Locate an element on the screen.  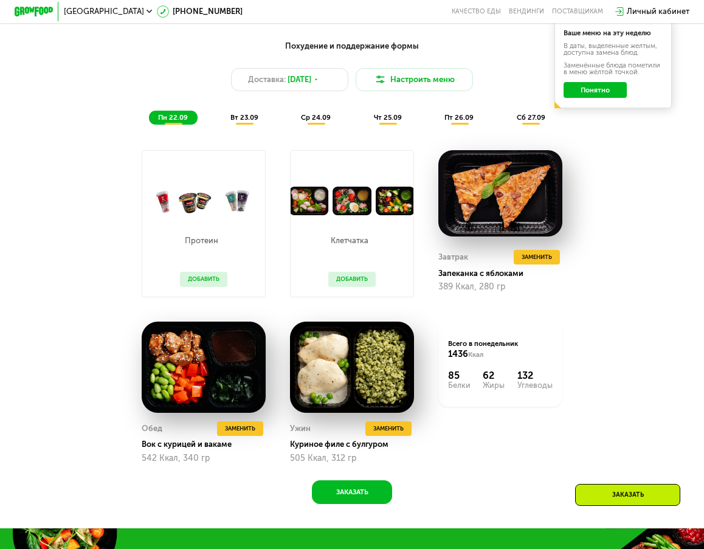
div: Заменённые блюда пометили в меню жёлтой точкой. is located at coordinates (613, 69).